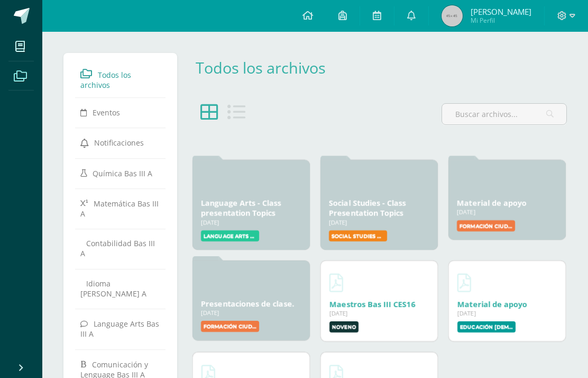 This screenshot has height=378, width=588. I want to click on div: Material de apoyo, so click(507, 202).